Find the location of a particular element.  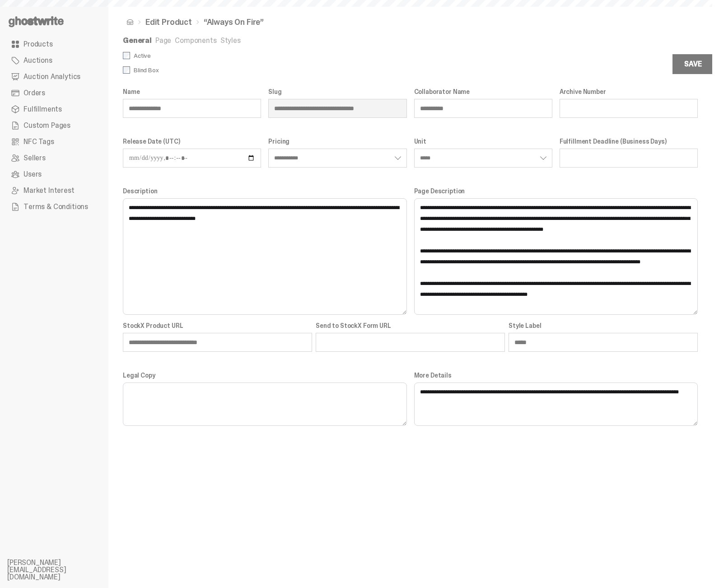

label: Send to StockX Form URL is located at coordinates (410, 325).